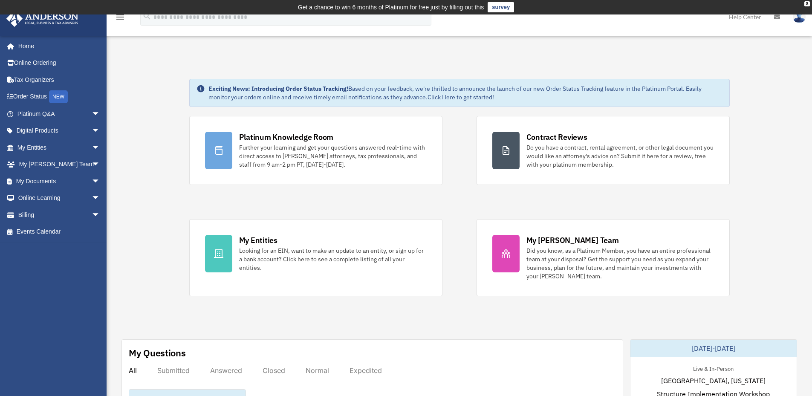 This screenshot has height=396, width=812. What do you see at coordinates (807, 4) in the screenshot?
I see `div: close` at bounding box center [807, 4].